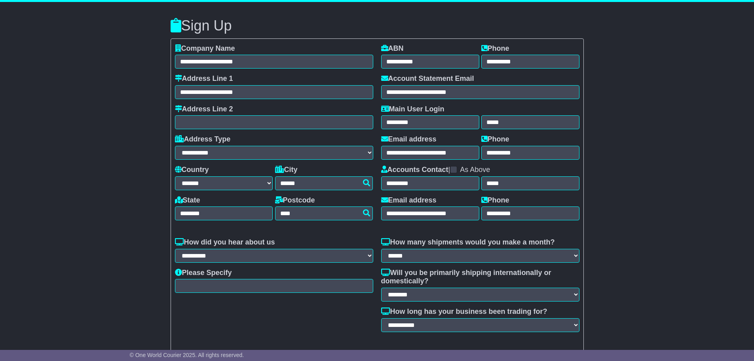 The image size is (754, 361). I want to click on label: Address Line 1, so click(204, 79).